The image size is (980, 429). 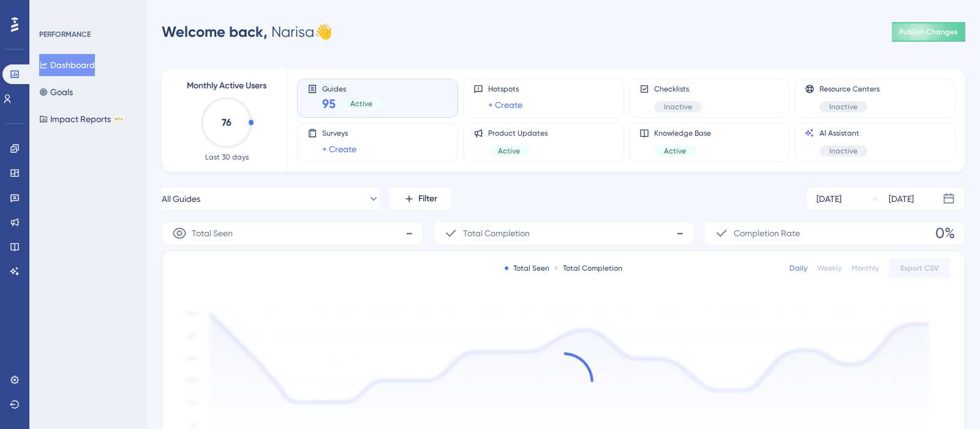 What do you see at coordinates (339, 133) in the screenshot?
I see `span: Surveys` at bounding box center [339, 133].